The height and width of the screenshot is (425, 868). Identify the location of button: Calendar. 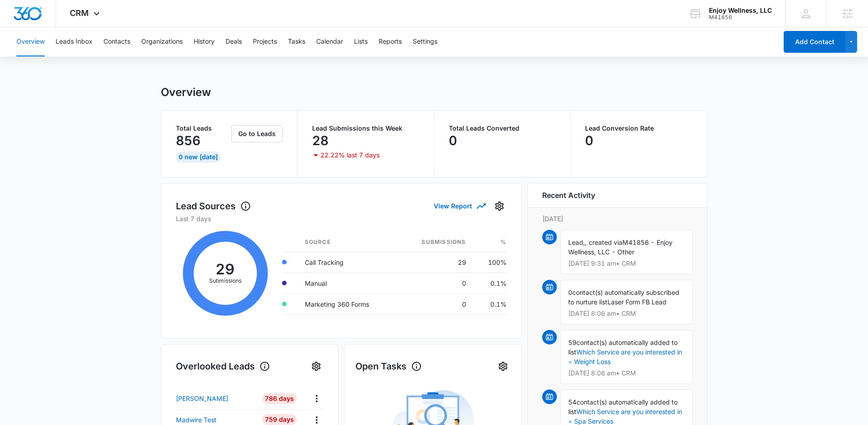
(329, 42).